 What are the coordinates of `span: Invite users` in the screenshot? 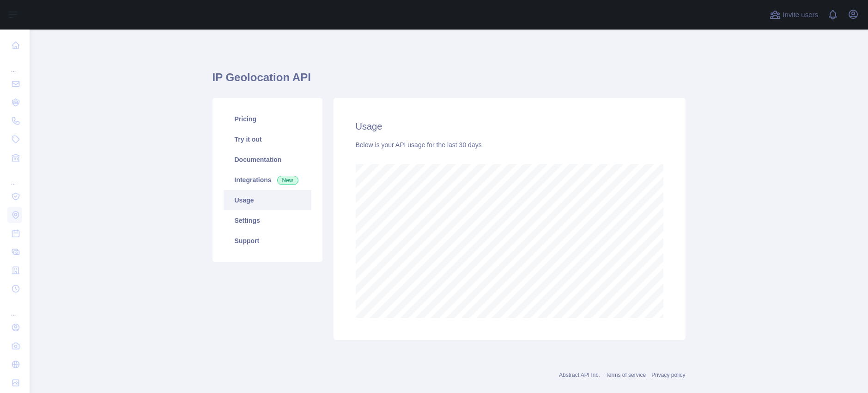 It's located at (800, 15).